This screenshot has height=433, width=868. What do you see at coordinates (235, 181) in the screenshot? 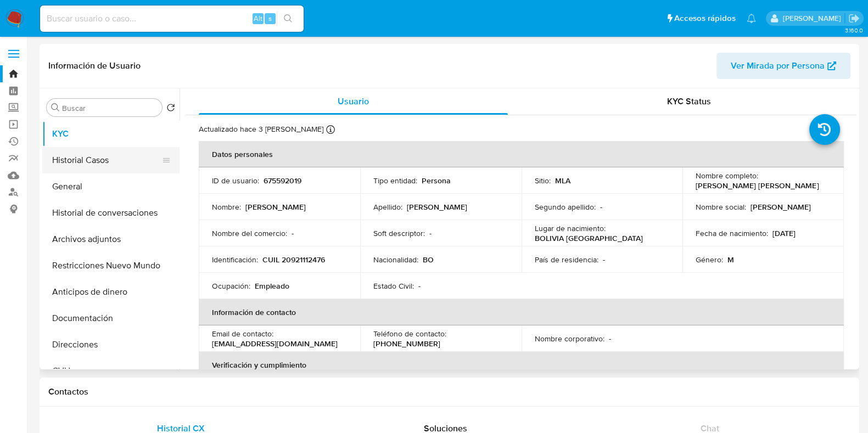
I see `p: ID de usuario :` at bounding box center [235, 181].